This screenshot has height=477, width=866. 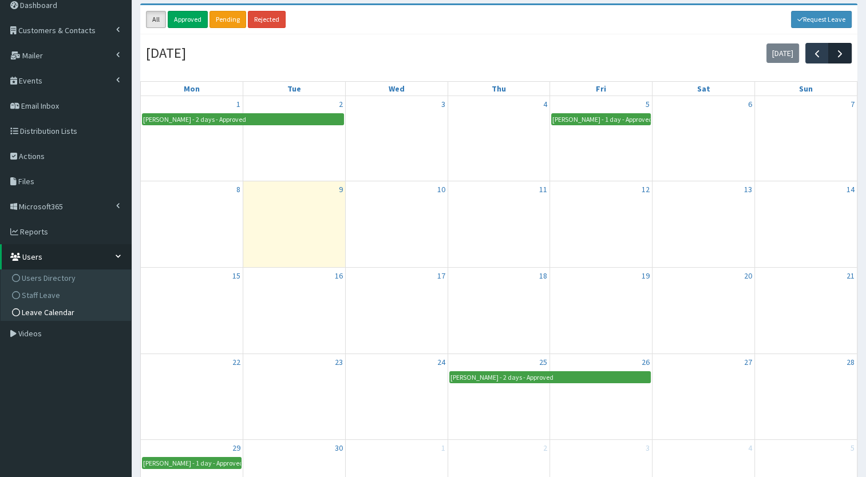 I want to click on a: September 24, 2025, so click(x=441, y=362).